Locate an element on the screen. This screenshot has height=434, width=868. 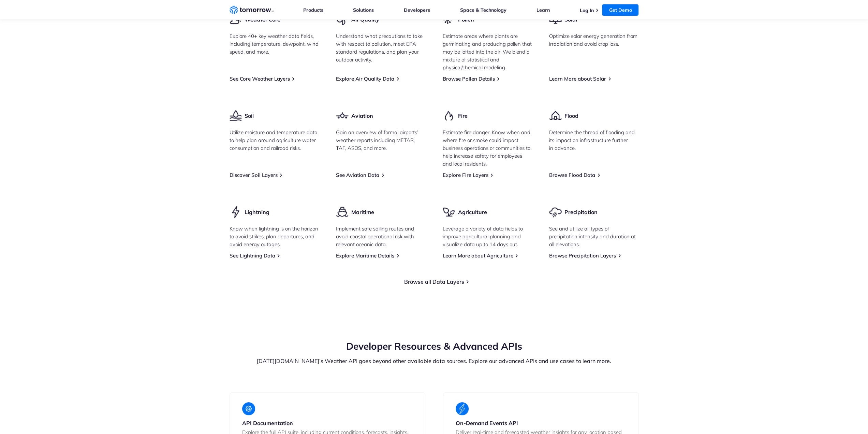
a: Products is located at coordinates (313, 10).